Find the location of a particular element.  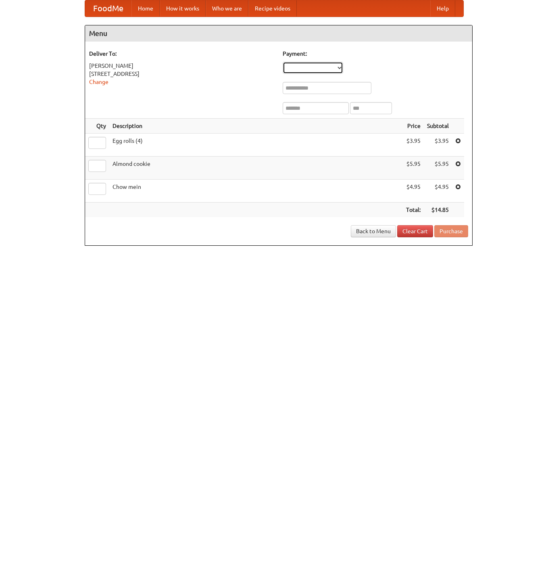

td: Chow mein is located at coordinates (256, 191).